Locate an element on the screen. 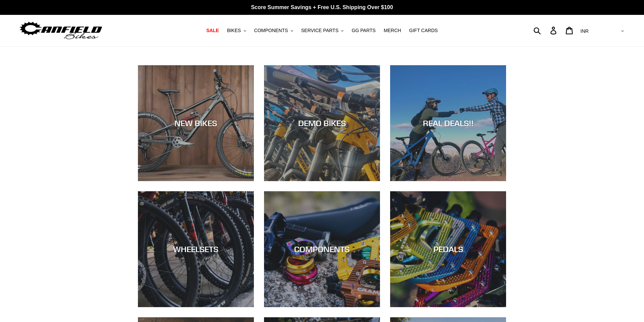 This screenshot has width=644, height=322. div: PEDALS is located at coordinates (448, 250).